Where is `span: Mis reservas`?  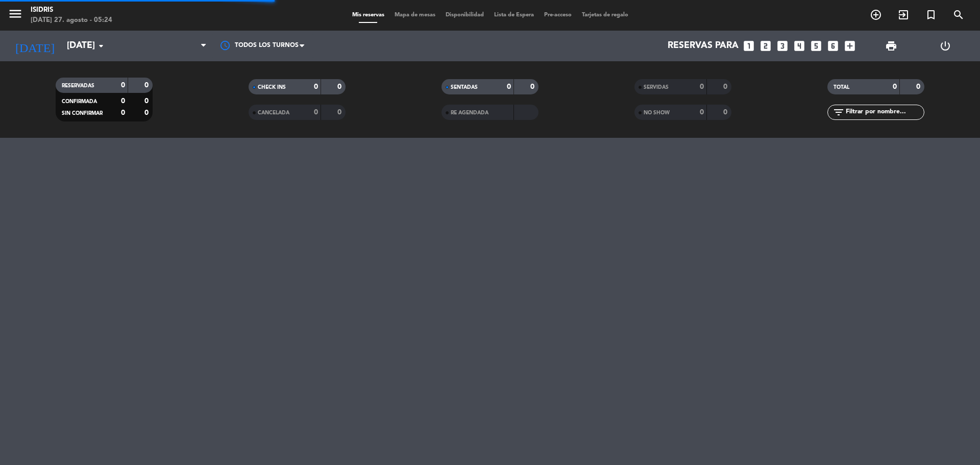
span: Mis reservas is located at coordinates (368, 15).